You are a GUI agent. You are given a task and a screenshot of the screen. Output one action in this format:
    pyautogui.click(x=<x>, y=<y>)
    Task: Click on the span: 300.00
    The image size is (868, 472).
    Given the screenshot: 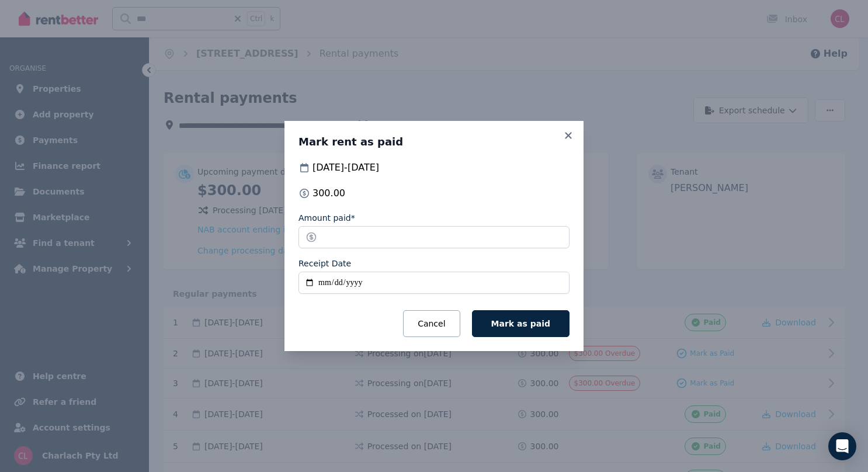 What is the action you would take?
    pyautogui.click(x=329, y=193)
    